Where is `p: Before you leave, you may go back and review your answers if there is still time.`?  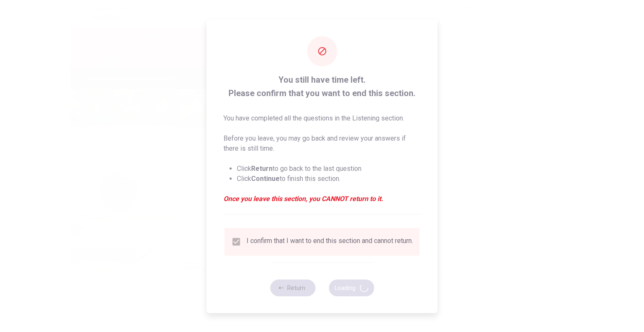 p: Before you leave, you may go back and review your answers if there is still time. is located at coordinates (322, 144).